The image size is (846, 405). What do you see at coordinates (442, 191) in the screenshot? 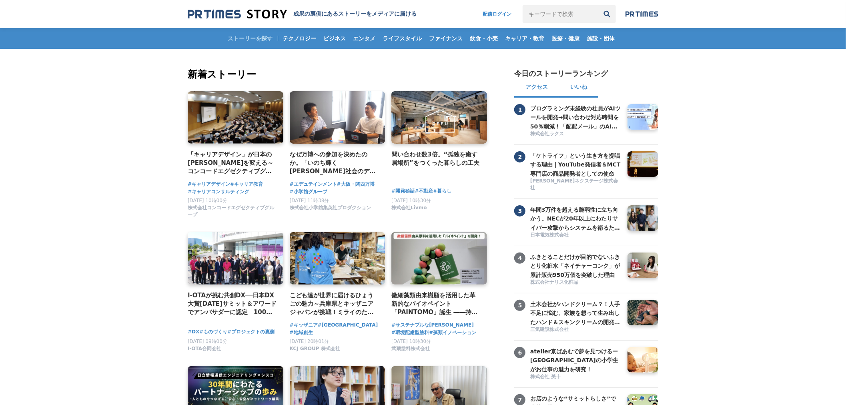
I see `a: #暮らし` at bounding box center [442, 191].